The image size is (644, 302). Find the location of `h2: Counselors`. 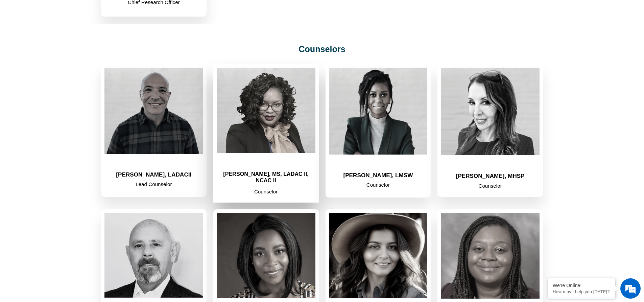

h2: Counselors is located at coordinates (322, 49).